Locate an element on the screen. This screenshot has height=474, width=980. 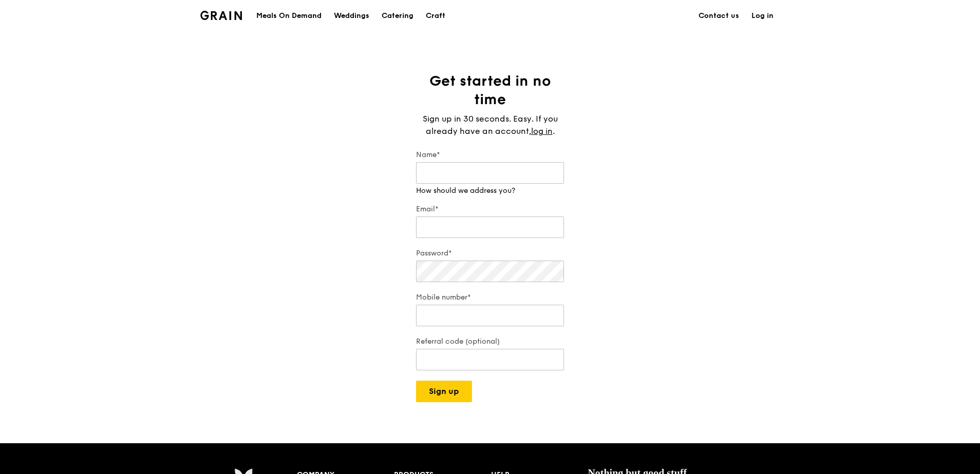
a: Weddings is located at coordinates (351, 16).